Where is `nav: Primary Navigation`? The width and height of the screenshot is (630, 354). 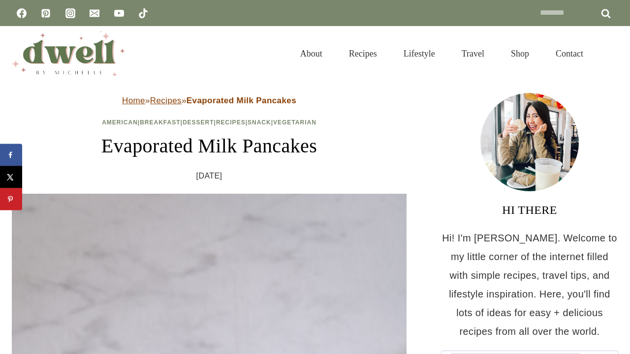
nav: Primary Navigation is located at coordinates (441, 54).